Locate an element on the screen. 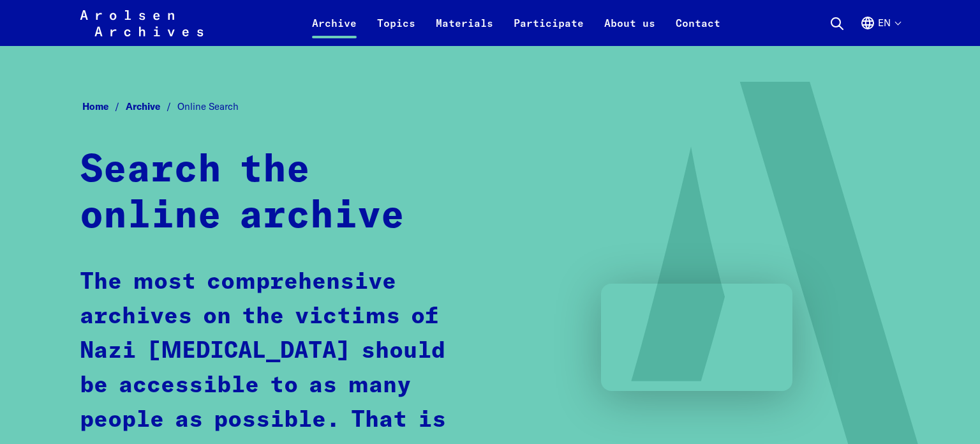 The image size is (980, 444). a: Materials is located at coordinates (464, 30).